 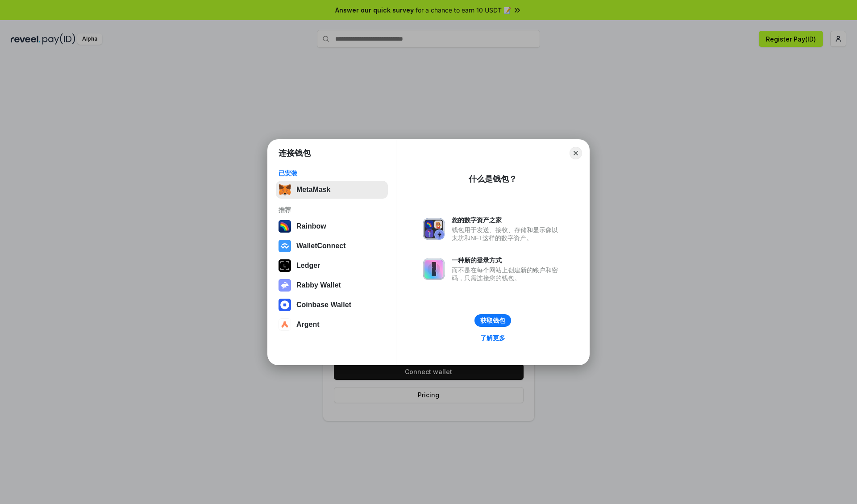 I want to click on div: Ledger, so click(x=308, y=265).